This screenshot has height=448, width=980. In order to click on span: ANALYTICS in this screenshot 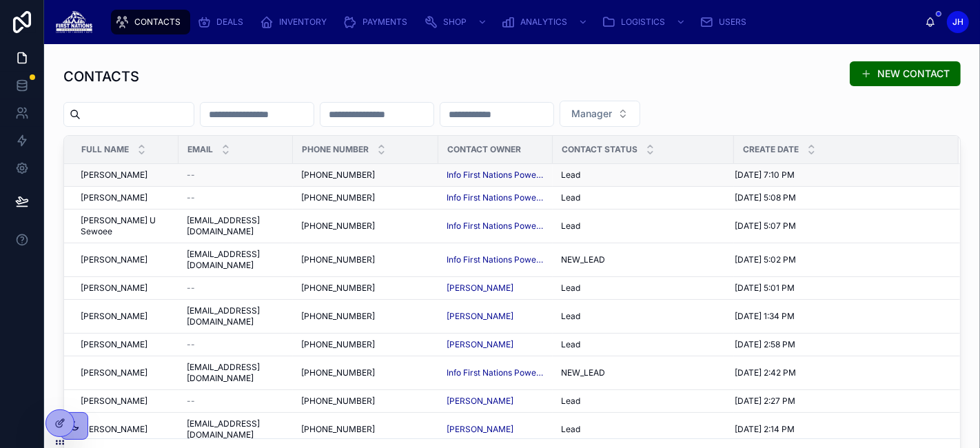, I will do `click(544, 22)`.